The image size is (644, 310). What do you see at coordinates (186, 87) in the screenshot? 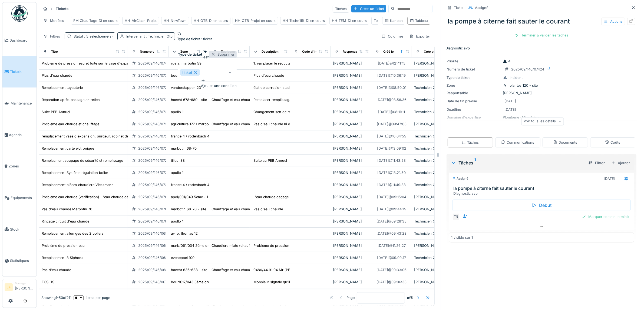
I see `div: vanderstappen 23` at bounding box center [186, 87].